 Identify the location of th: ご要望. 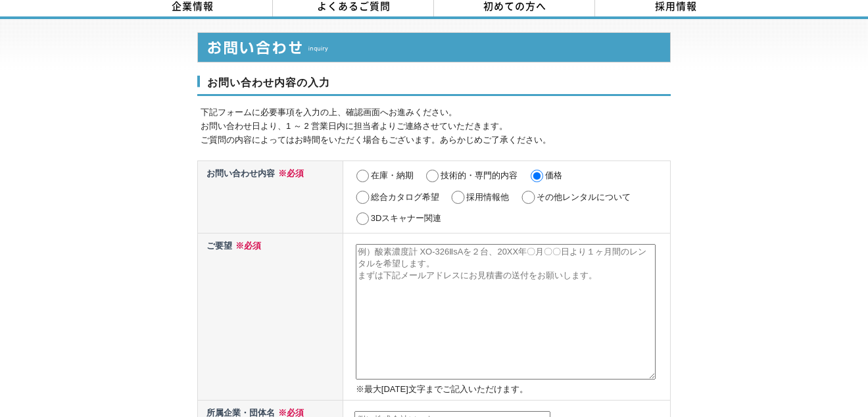
(270, 316).